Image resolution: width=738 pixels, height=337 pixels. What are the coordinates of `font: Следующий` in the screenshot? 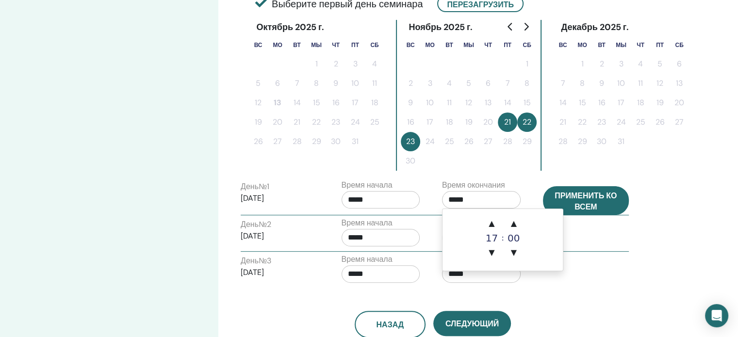 It's located at (472, 324).